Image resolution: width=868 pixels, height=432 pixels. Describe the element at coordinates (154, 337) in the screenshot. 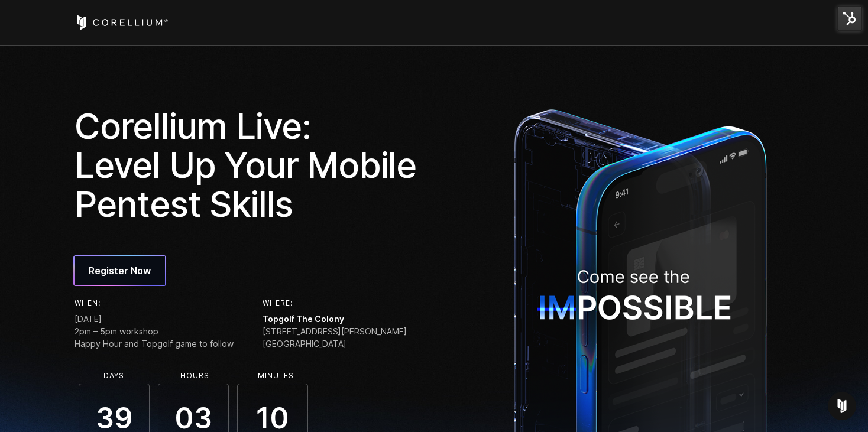

I see `span: 2pm – 5pm workshop Happy Hour and Topgolf game to follow` at that location.